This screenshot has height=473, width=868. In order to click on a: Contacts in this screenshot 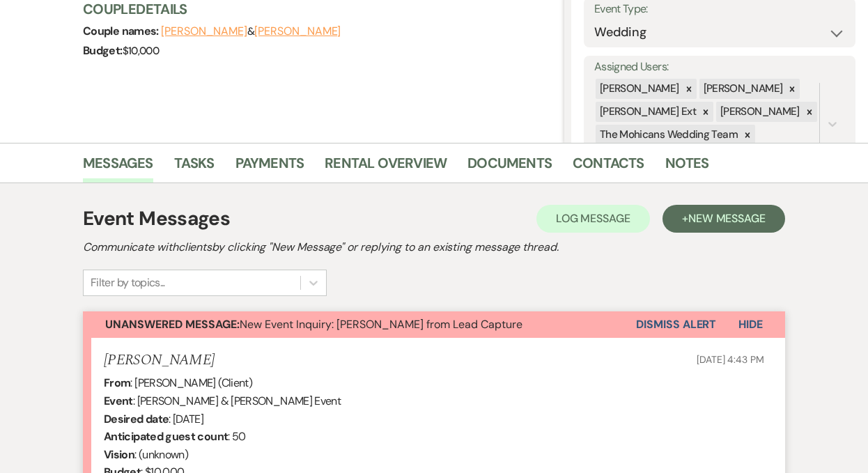, I will do `click(608, 167)`.